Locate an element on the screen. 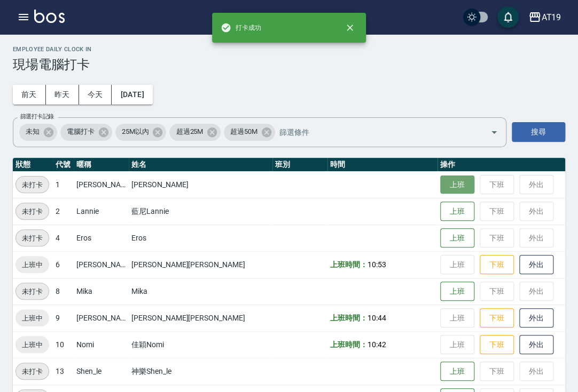 The height and width of the screenshot is (392, 578). button: 搜尋 is located at coordinates (538, 132).